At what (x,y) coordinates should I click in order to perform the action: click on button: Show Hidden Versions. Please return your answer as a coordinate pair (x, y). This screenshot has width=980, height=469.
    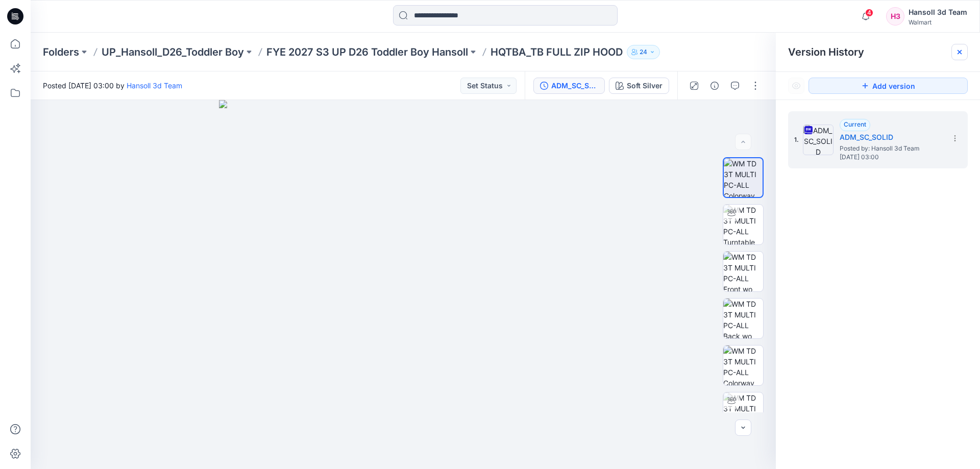
    Looking at the image, I should click on (796, 86).